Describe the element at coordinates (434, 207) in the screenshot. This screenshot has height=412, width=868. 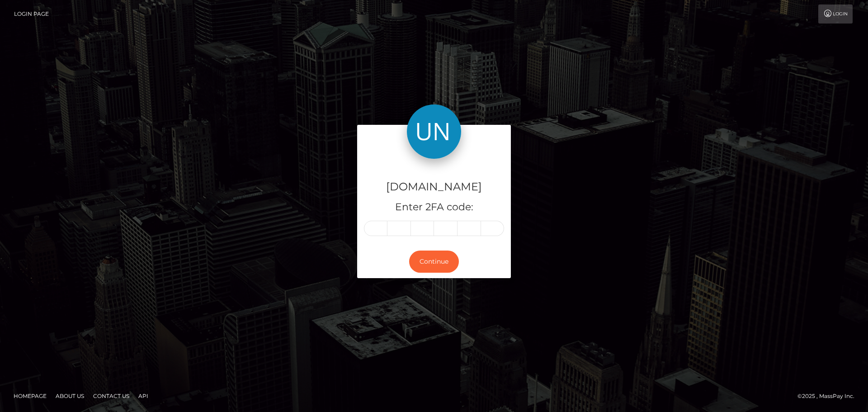
I see `h5: Enter 2FA code:` at that location.